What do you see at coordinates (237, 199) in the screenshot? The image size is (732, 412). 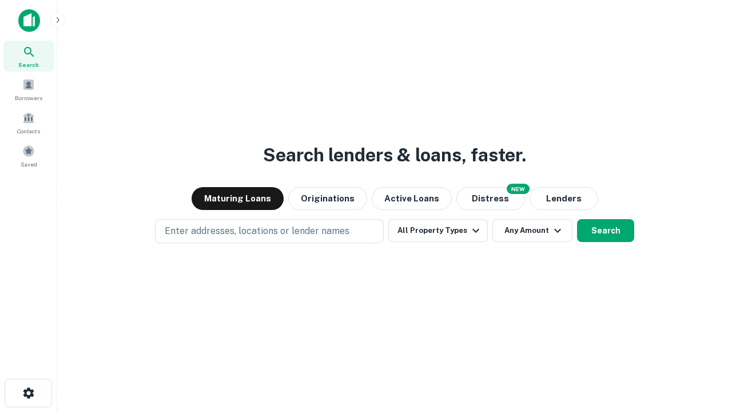 I see `button: Maturing Loans` at bounding box center [237, 199].